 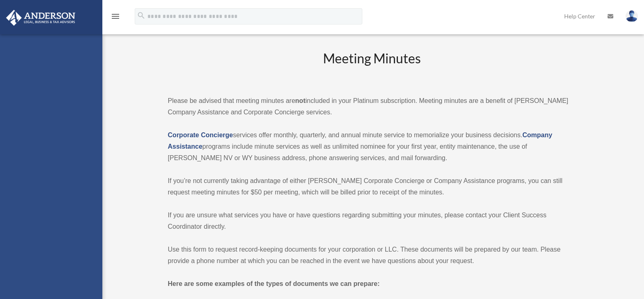 What do you see at coordinates (274, 284) in the screenshot?
I see `strong: Here are some examples of the types of documents we can prepare:` at bounding box center [274, 284].